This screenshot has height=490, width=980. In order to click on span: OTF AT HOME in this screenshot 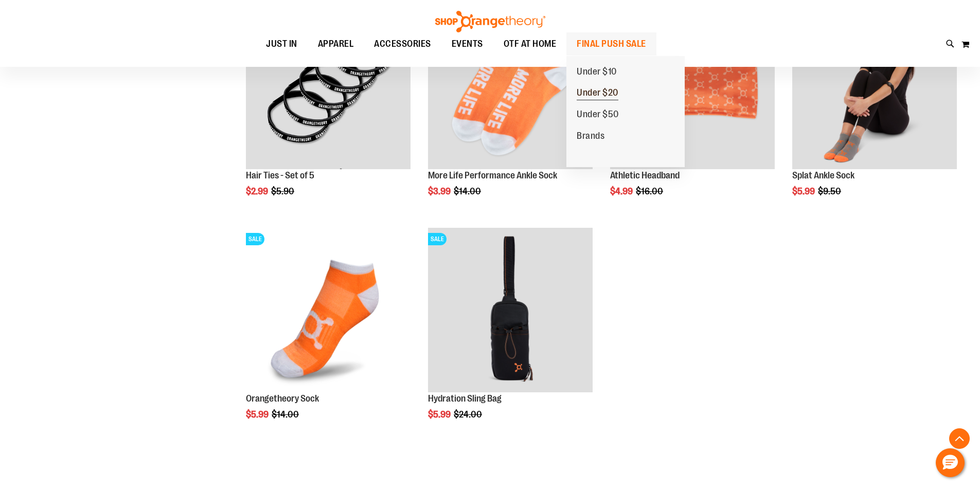, I will do `click(530, 44)`.